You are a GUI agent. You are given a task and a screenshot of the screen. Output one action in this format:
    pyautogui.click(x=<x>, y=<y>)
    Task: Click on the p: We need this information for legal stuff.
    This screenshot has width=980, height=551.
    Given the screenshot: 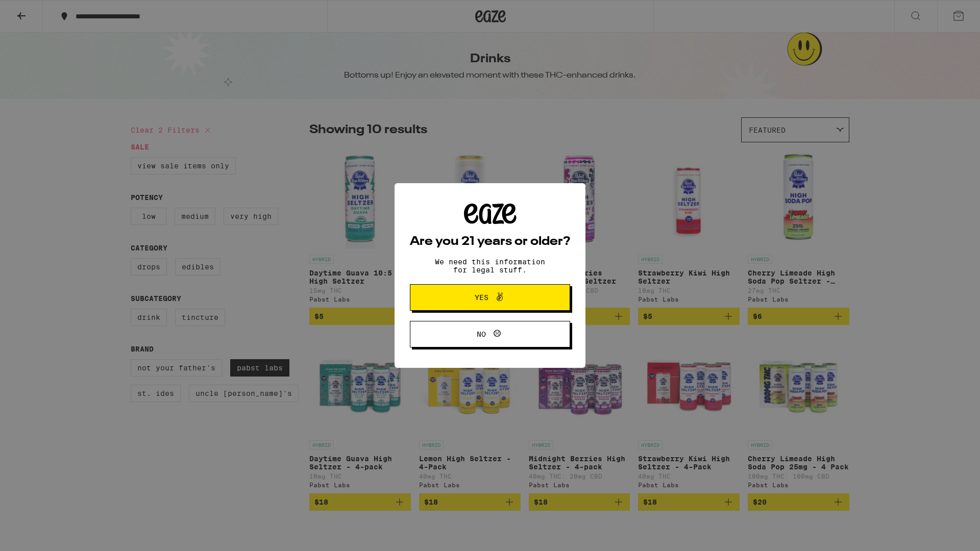 What is the action you would take?
    pyautogui.click(x=490, y=266)
    